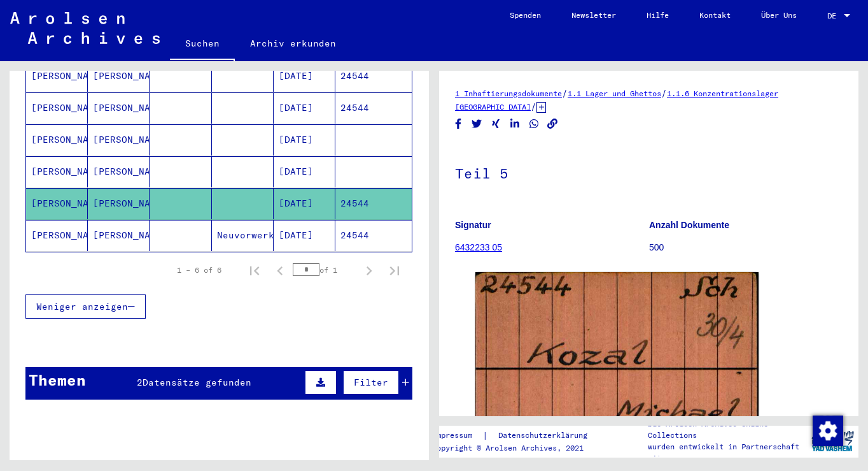 This screenshot has height=471, width=868. What do you see at coordinates (280, 270) in the screenshot?
I see `button: Previous page` at bounding box center [280, 270].